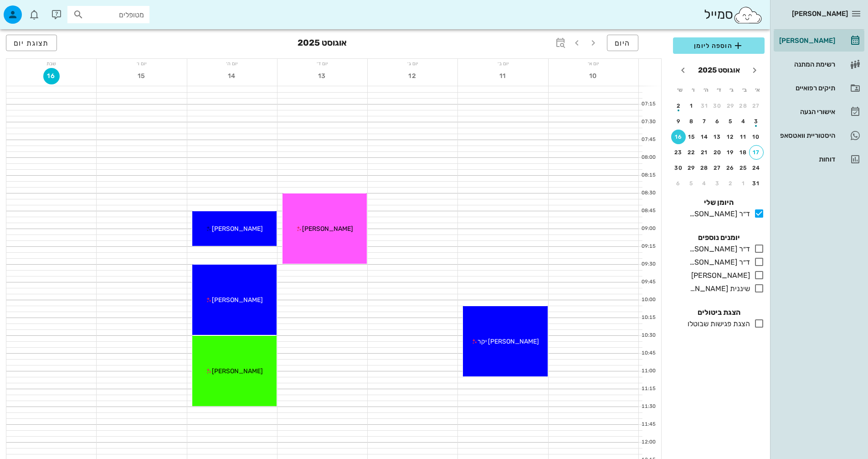 This screenshot has height=459, width=868. What do you see at coordinates (744, 121) in the screenshot?
I see `button: 4` at bounding box center [744, 121].